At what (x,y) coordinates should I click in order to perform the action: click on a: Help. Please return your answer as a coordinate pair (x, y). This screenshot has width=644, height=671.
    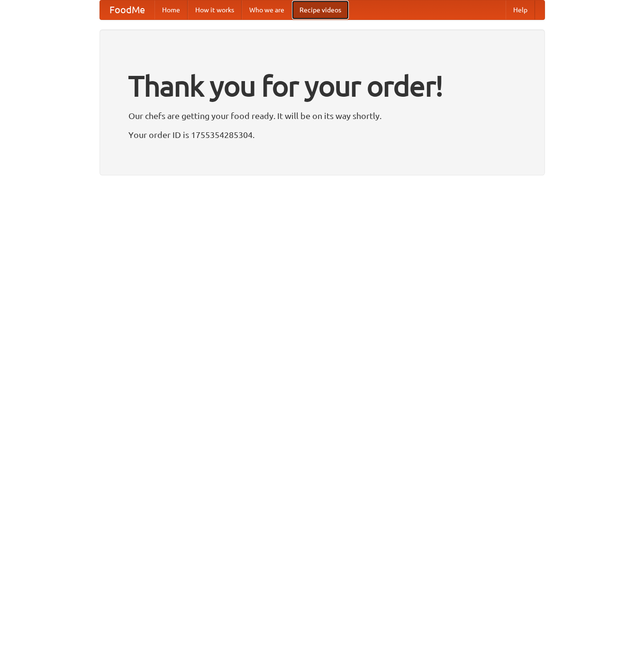
    Looking at the image, I should click on (521, 10).